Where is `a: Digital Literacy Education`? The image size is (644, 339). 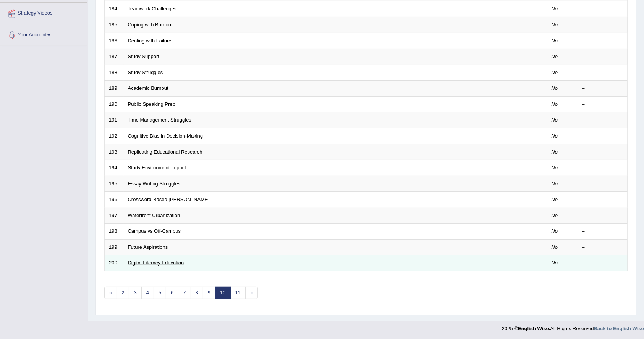 a: Digital Literacy Education is located at coordinates (156, 262).